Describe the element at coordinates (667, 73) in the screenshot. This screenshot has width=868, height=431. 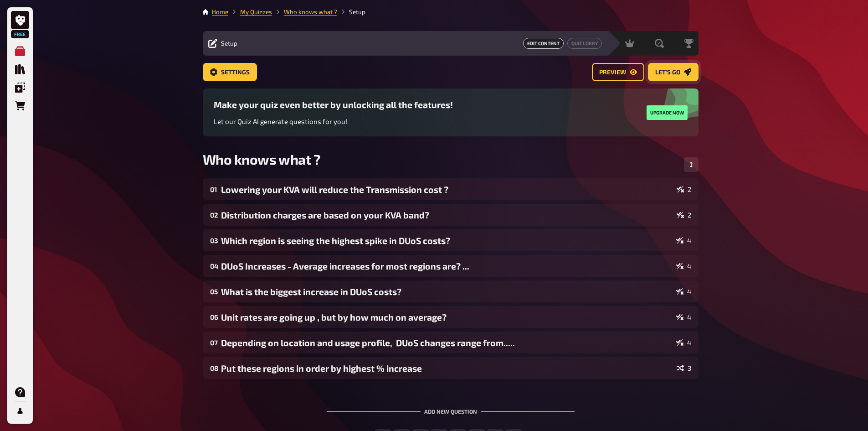
I see `span: Let's go` at that location.